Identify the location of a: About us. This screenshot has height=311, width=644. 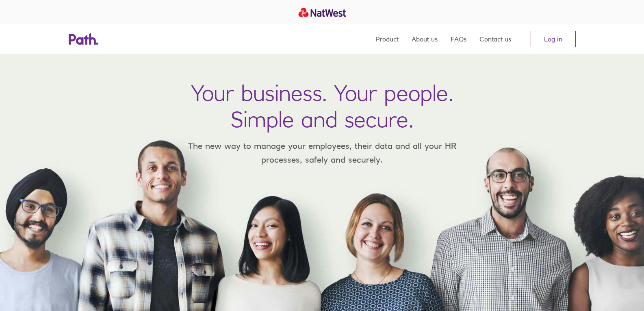
(424, 39).